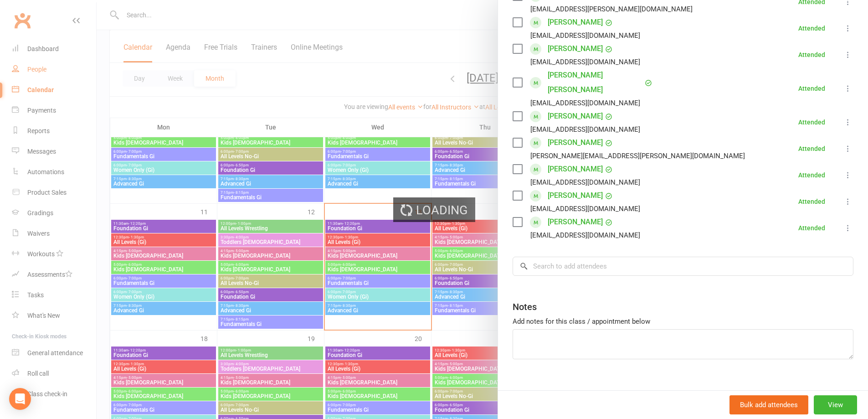 The height and width of the screenshot is (419, 868). What do you see at coordinates (769, 405) in the screenshot?
I see `button: Bulk add attendees` at bounding box center [769, 405].